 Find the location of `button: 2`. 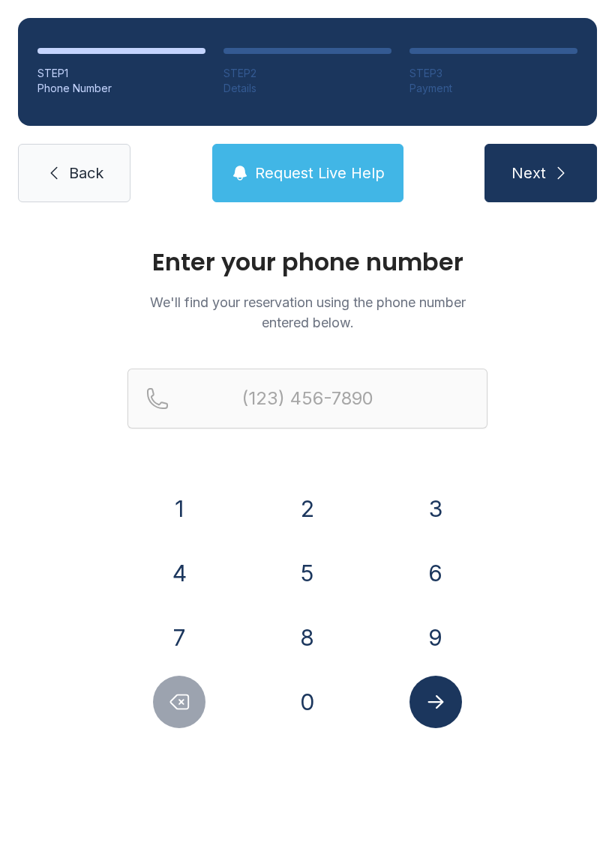

button: 2 is located at coordinates (307, 509).